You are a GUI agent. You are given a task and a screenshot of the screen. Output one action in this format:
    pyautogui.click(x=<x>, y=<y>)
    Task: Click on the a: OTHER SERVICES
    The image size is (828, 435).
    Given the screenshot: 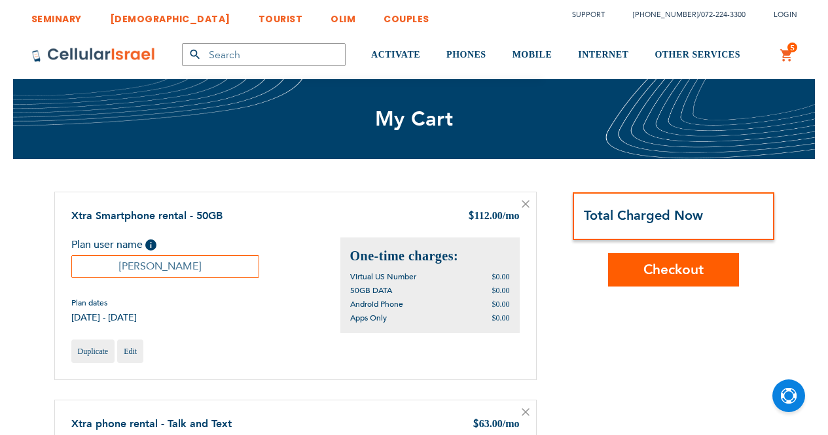 What is the action you would take?
    pyautogui.click(x=697, y=55)
    